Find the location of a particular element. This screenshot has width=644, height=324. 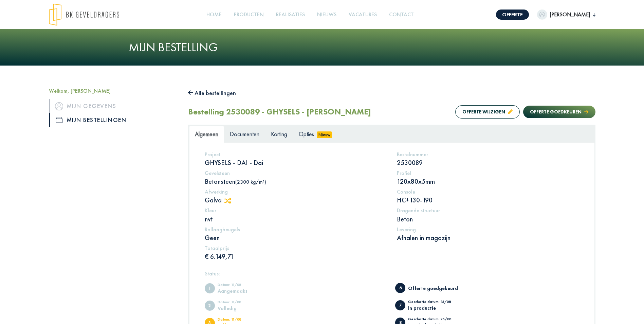

a: Nieuws is located at coordinates (327, 15).